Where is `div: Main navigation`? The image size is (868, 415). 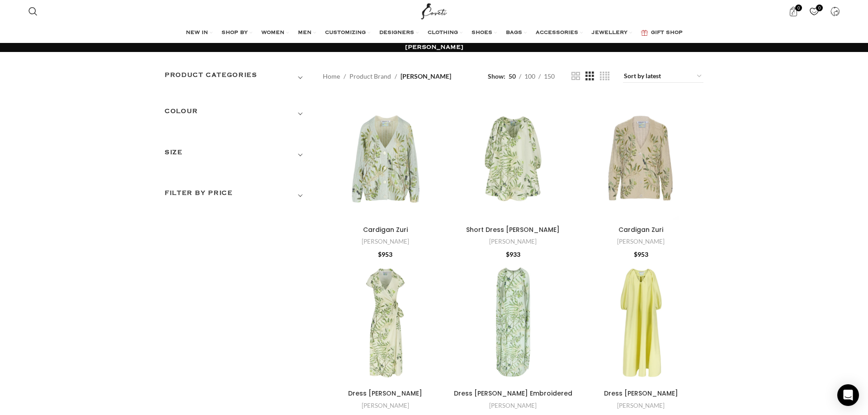
div: Main navigation is located at coordinates (434, 33).